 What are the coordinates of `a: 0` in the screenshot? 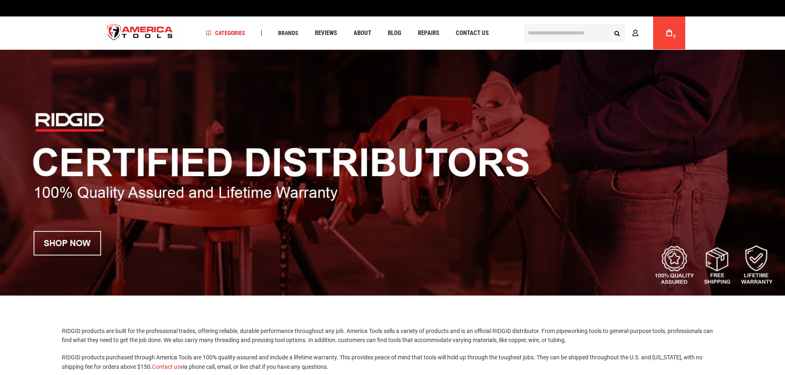 It's located at (669, 33).